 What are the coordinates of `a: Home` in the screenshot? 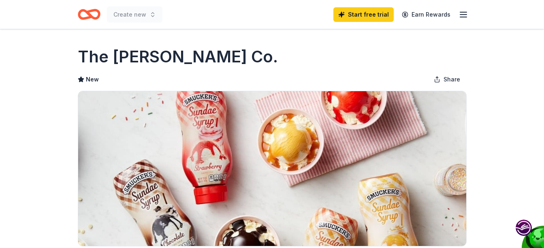 It's located at (89, 14).